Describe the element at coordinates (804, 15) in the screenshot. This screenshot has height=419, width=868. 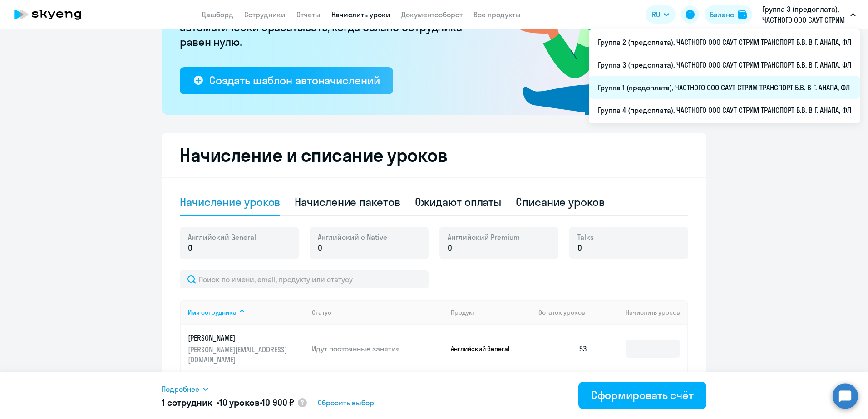
I see `p: Группа 3 (предоплата), ЧАСТНОГО ООО САУТ СТРИМ ТРАНСПОРТ Б.В. В Г. АНАПА, ФЛ` at that location.